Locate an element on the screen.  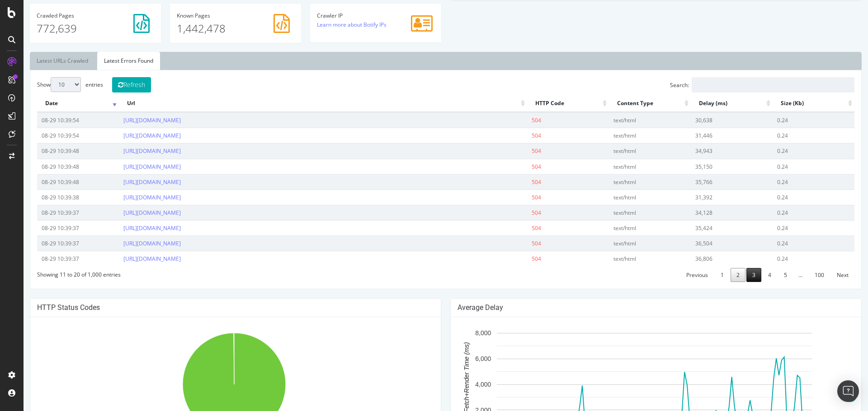
text: 4,000 is located at coordinates (459, 384).